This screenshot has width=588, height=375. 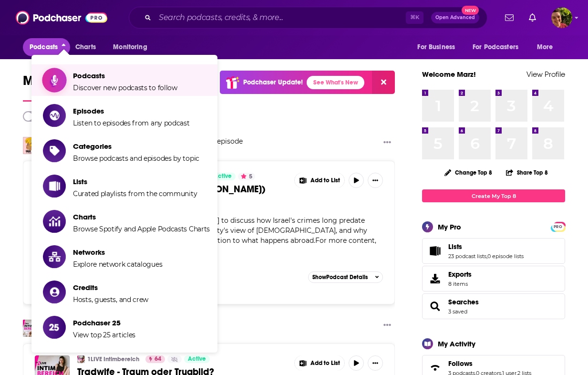 I want to click on span: Networks, so click(x=118, y=252).